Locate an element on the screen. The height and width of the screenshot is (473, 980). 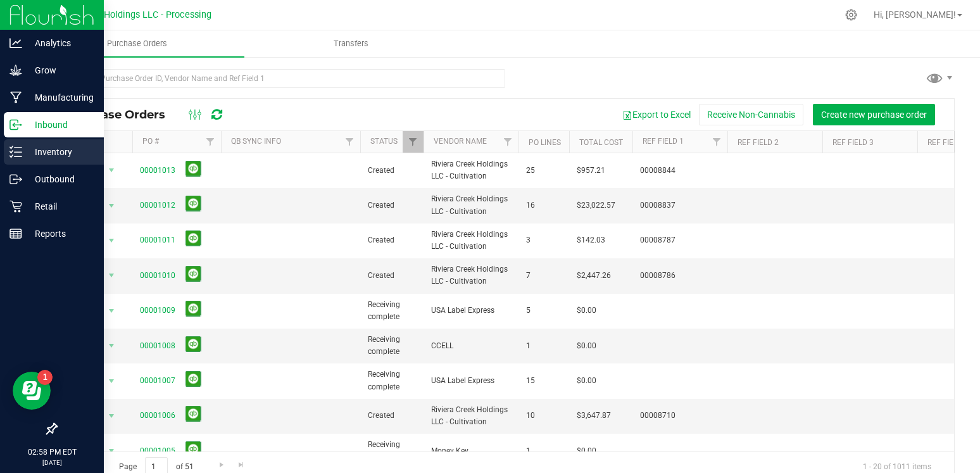
a: 00001012 is located at coordinates (158, 206).